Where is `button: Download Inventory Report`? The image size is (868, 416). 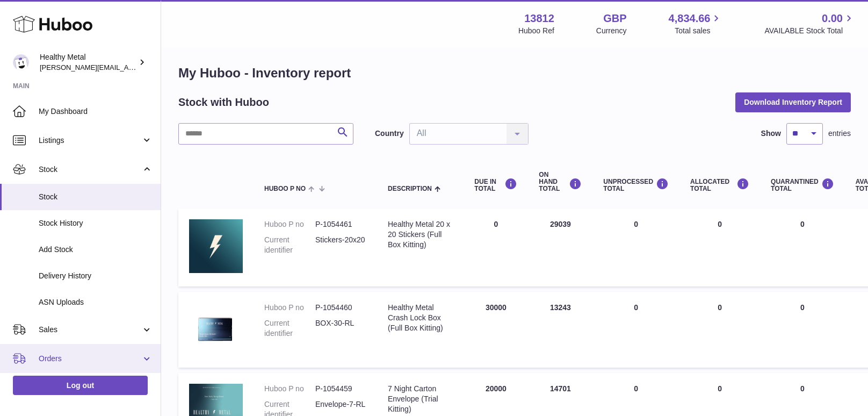 button: Download Inventory Report is located at coordinates (792, 103).